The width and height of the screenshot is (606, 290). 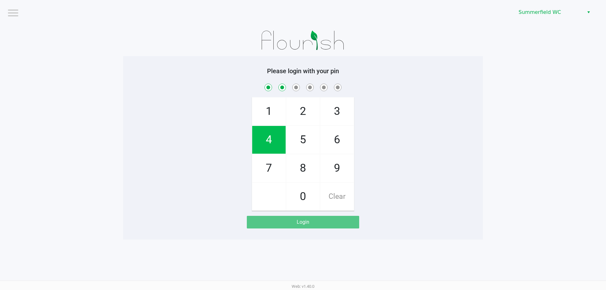 I want to click on span: 8, so click(x=303, y=168).